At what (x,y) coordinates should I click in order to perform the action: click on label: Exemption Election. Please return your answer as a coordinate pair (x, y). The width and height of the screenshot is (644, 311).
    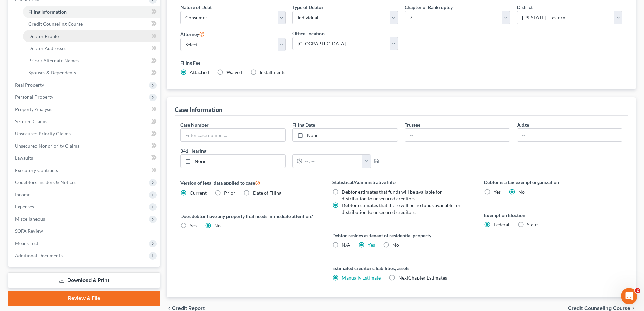
    Looking at the image, I should click on (553, 215).